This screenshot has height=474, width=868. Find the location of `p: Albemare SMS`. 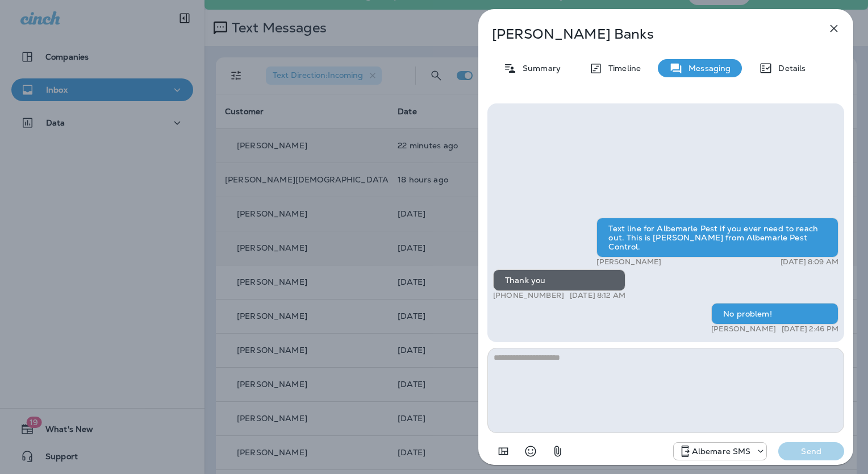

p: Albemare SMS is located at coordinates (722, 451).